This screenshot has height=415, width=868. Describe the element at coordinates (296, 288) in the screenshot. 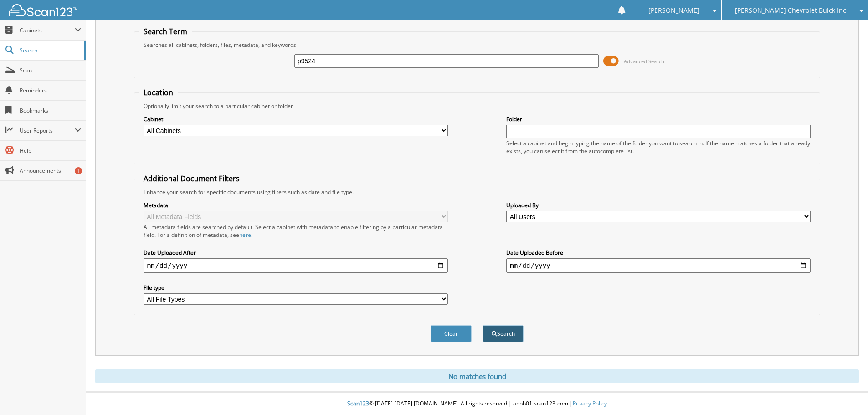

I see `label: File type` at that location.